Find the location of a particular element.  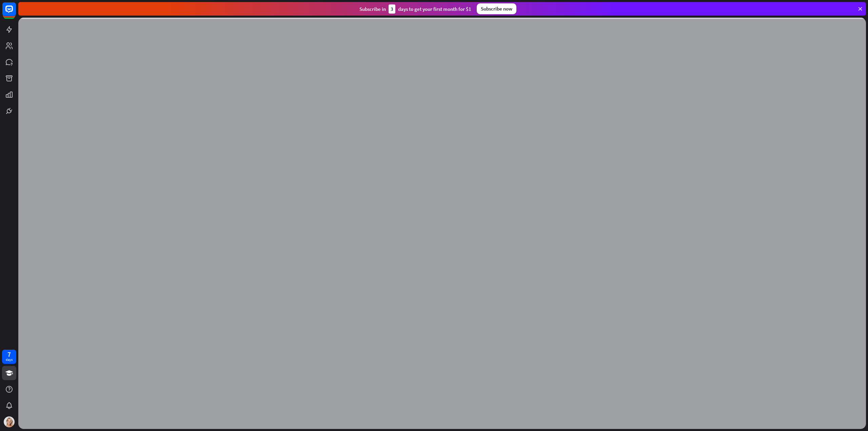

div: 7 is located at coordinates (9, 354).